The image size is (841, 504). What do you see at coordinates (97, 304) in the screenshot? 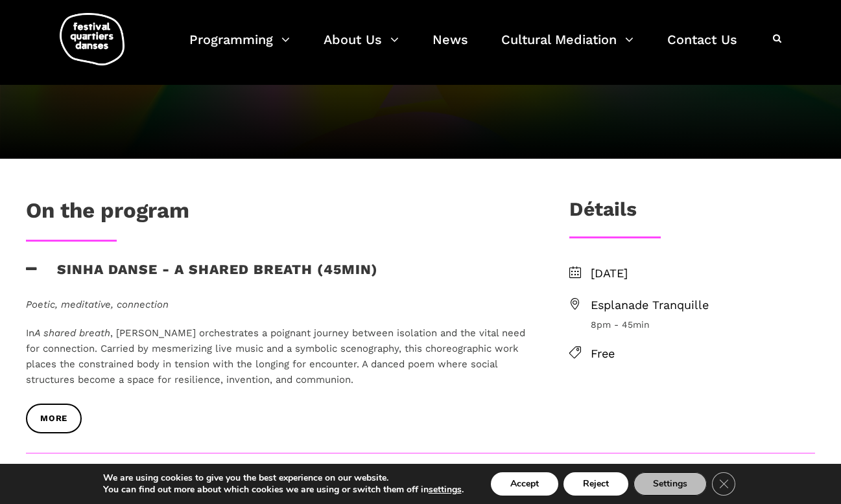
I see `em: Poetic, meditative, connection` at bounding box center [97, 304].